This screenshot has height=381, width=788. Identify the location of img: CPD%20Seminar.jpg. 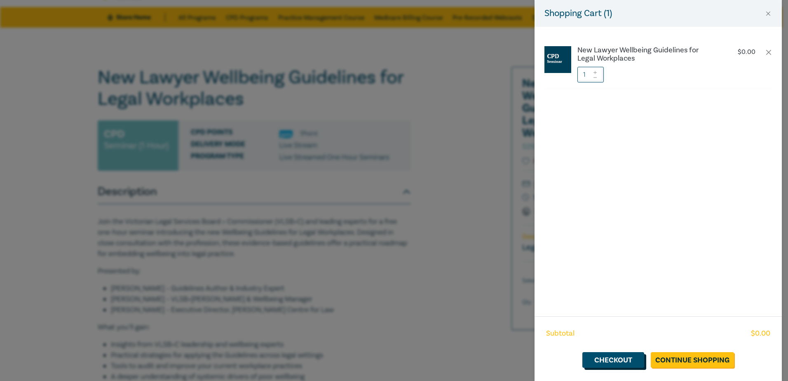
(557, 59).